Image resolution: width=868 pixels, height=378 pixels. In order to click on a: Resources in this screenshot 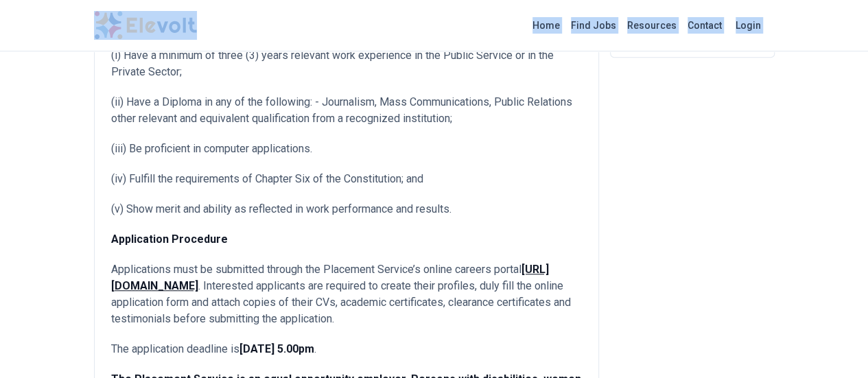, I will do `click(652, 26)`.